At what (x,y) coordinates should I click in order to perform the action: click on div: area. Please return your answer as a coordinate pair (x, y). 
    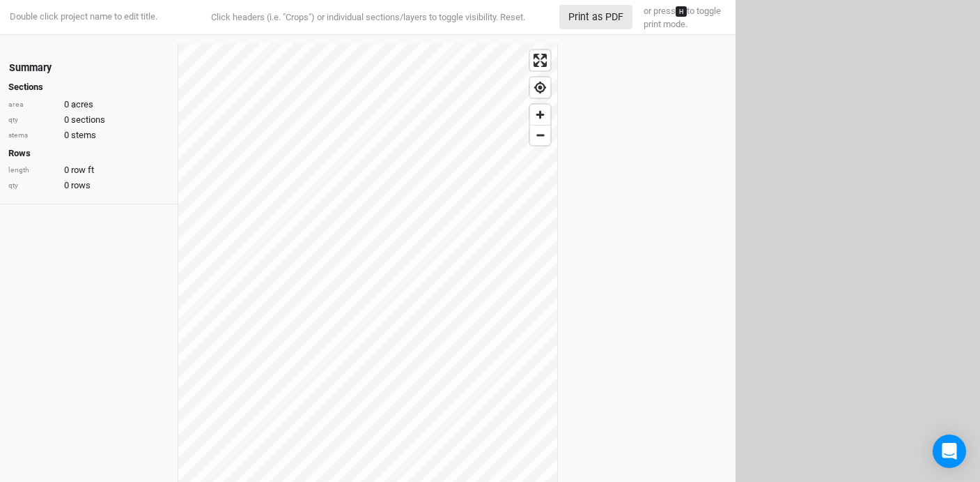
    Looking at the image, I should click on (33, 105).